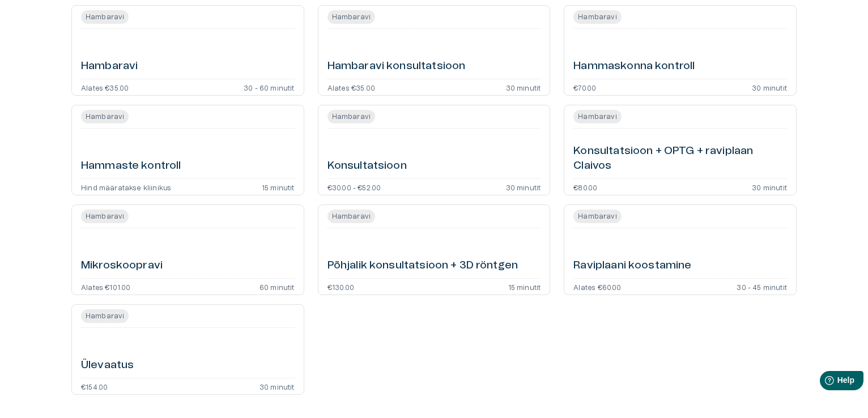  I want to click on h6: Raviplaani koostamine, so click(632, 266).